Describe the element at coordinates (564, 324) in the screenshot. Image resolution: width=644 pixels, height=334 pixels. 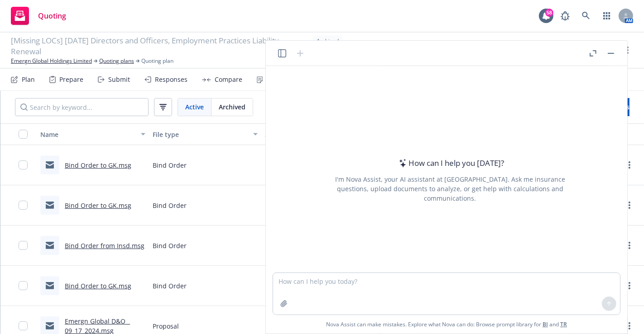
I see `a: TR` at that location.